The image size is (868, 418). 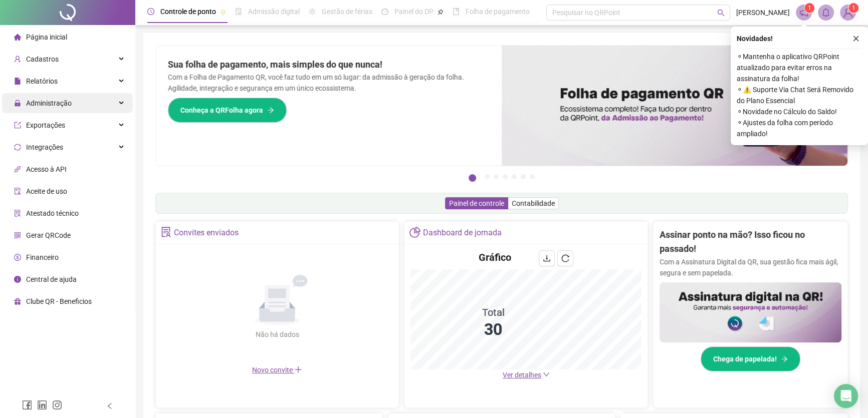 What do you see at coordinates (751, 312) in the screenshot?
I see `img: banner%2F02c71560-61a6-44d4-94b9-c8ab97240462.png` at bounding box center [751, 312].